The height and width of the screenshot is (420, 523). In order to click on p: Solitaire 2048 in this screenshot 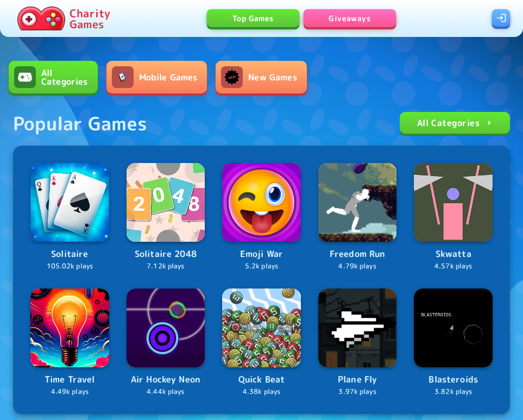, I will do `click(165, 255)`.